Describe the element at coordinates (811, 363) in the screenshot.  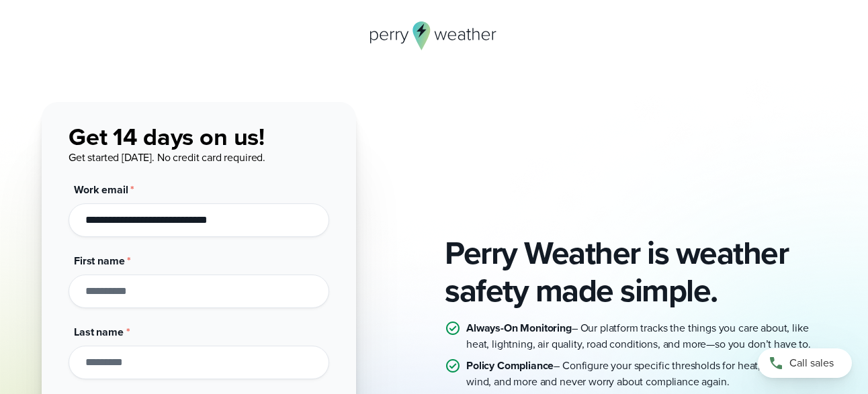
I see `span: Call sales` at that location.